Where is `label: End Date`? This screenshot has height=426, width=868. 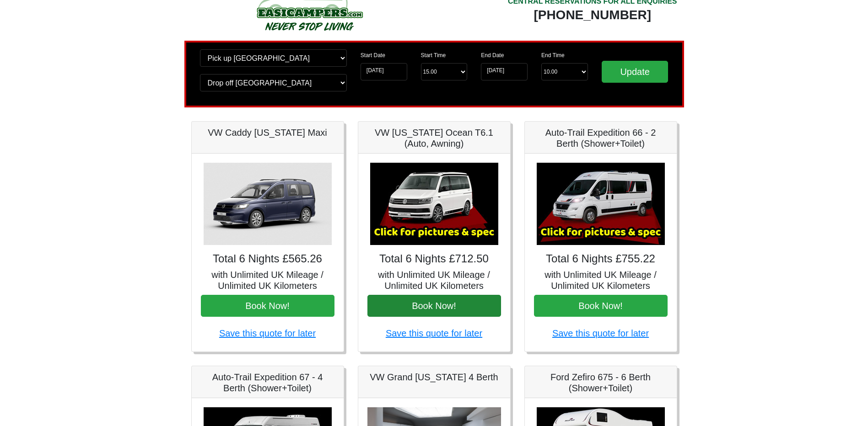 label: End Date is located at coordinates (492, 55).